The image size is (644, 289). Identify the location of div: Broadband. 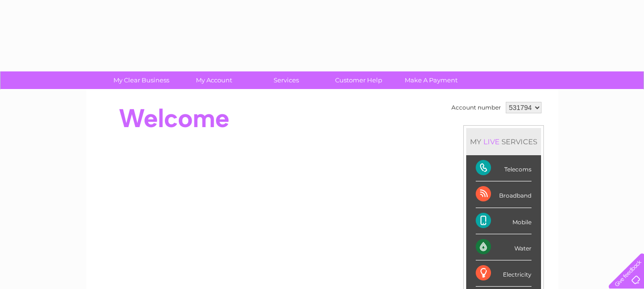
(503, 195).